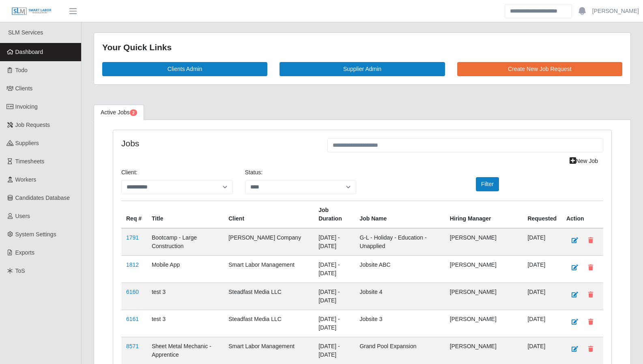  I want to click on a: 6161, so click(132, 319).